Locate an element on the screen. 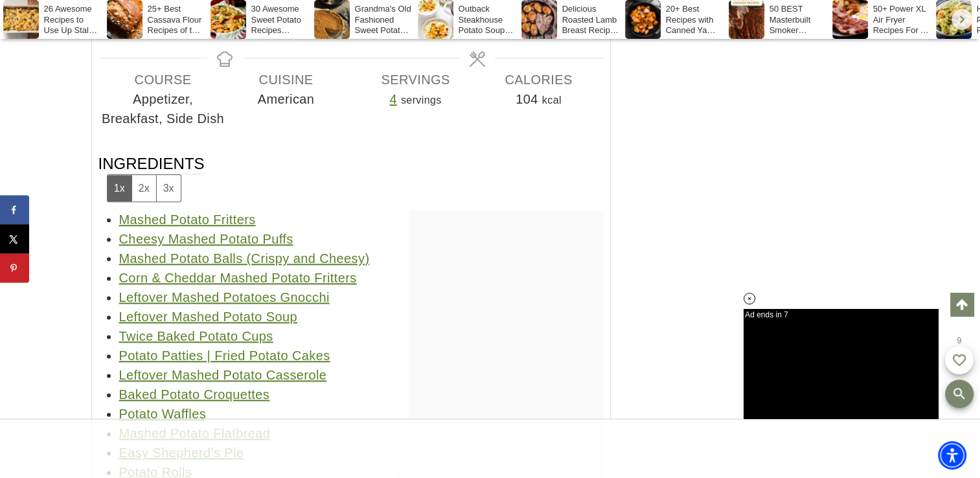 Image resolution: width=980 pixels, height=478 pixels. span: 104 is located at coordinates (527, 99).